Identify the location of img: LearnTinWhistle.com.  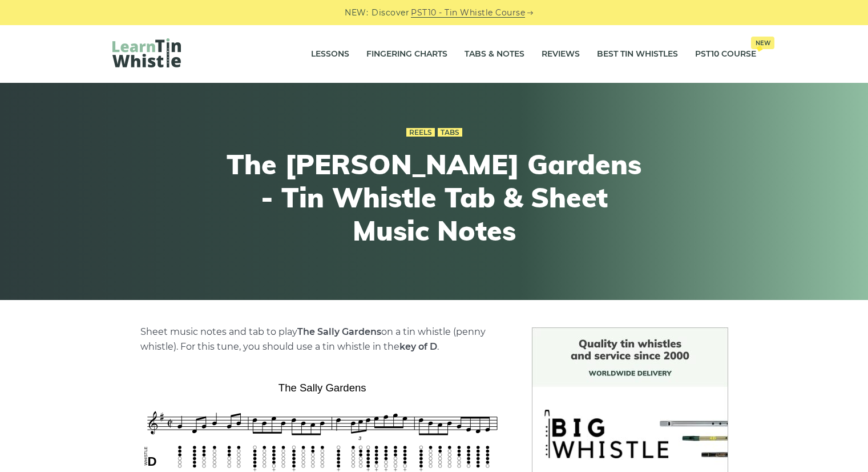
(146, 53).